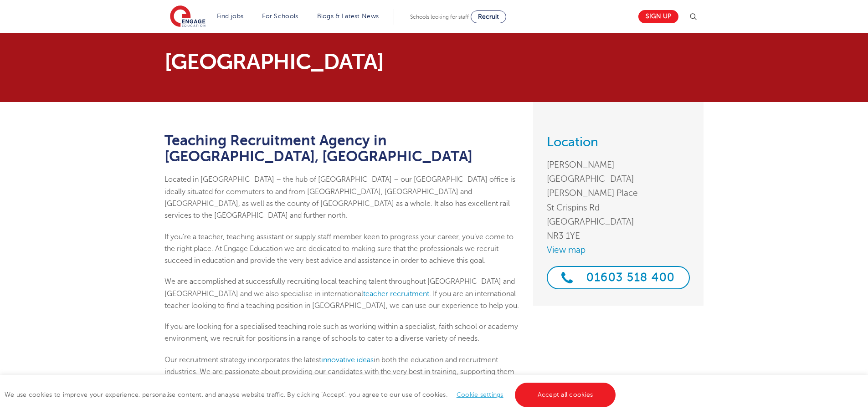 The width and height of the screenshot is (868, 415). What do you see at coordinates (619, 142) in the screenshot?
I see `h3: Location` at bounding box center [619, 142].